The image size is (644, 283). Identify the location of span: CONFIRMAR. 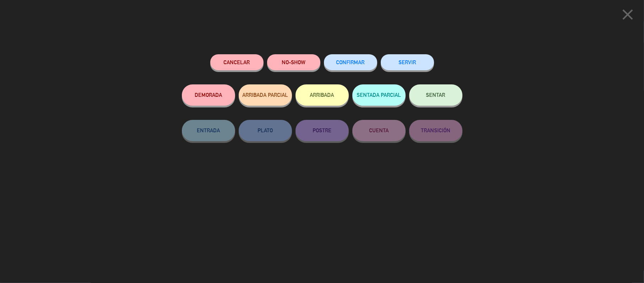
(351, 62).